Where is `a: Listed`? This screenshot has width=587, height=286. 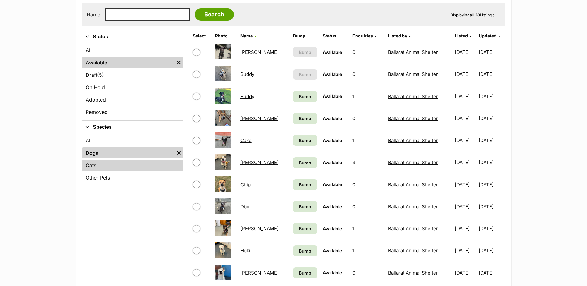
a: Listed is located at coordinates (463, 36).